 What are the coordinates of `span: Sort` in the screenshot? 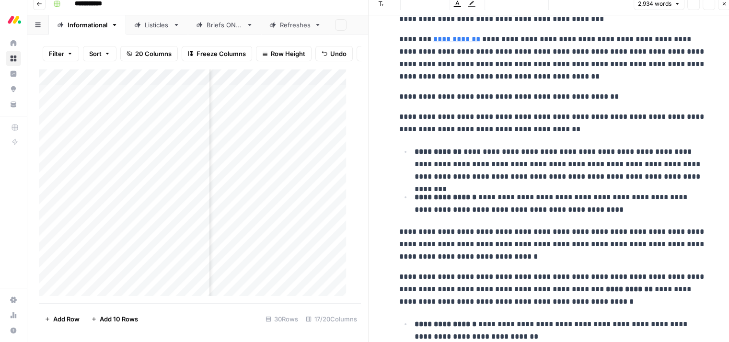 It's located at (95, 54).